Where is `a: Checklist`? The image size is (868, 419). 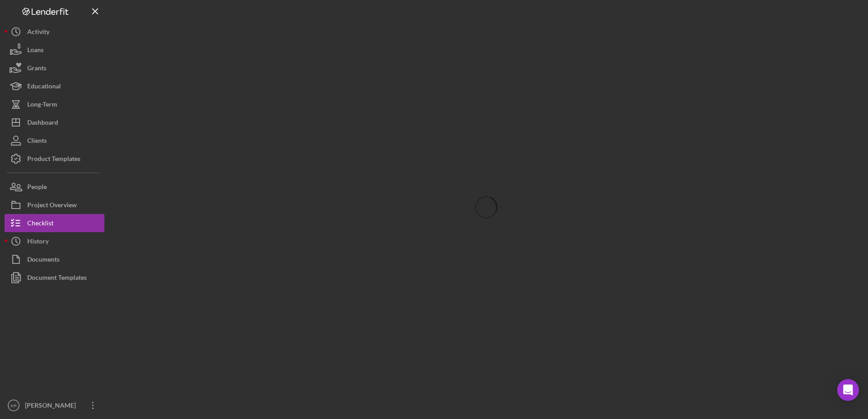
a: Checklist is located at coordinates (55, 223).